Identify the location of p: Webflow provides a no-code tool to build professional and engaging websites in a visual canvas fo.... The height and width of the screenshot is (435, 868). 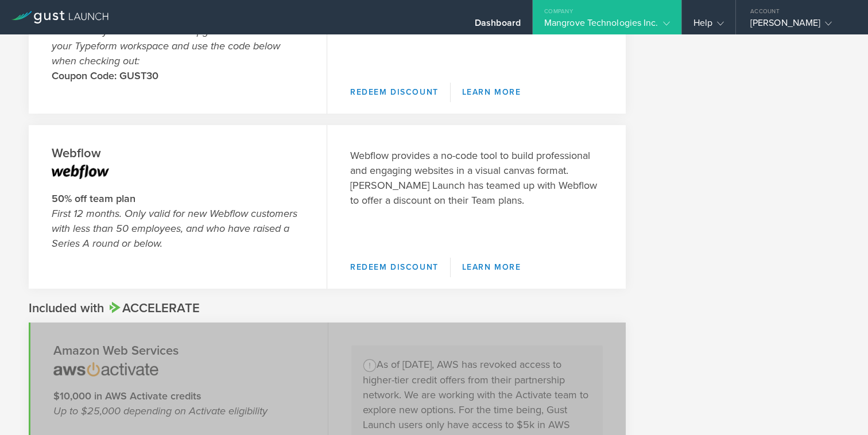
(477, 178).